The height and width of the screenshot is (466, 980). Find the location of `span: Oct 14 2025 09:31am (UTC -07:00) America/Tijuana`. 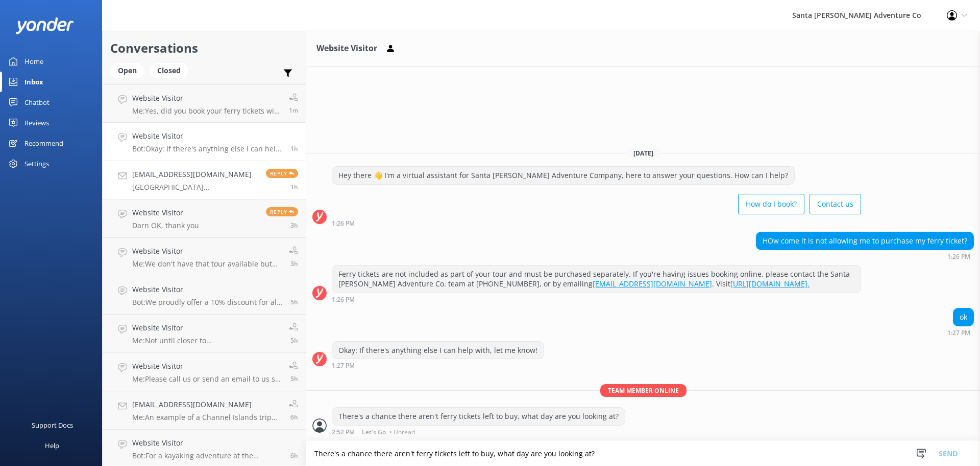

span: Oct 14 2025 09:31am (UTC -07:00) America/Tijuana is located at coordinates (294, 301).